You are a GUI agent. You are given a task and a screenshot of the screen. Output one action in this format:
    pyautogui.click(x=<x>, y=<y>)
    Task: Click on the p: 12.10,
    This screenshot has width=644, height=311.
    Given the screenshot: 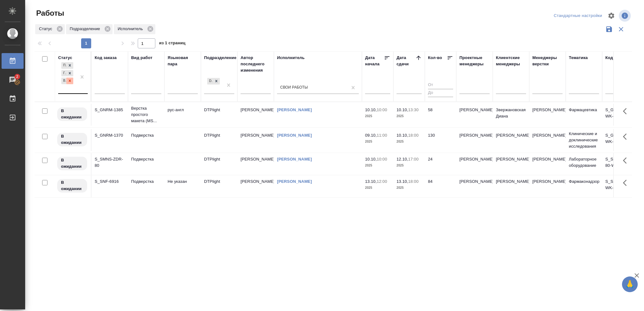 What is the action you would take?
    pyautogui.click(x=402, y=159)
    